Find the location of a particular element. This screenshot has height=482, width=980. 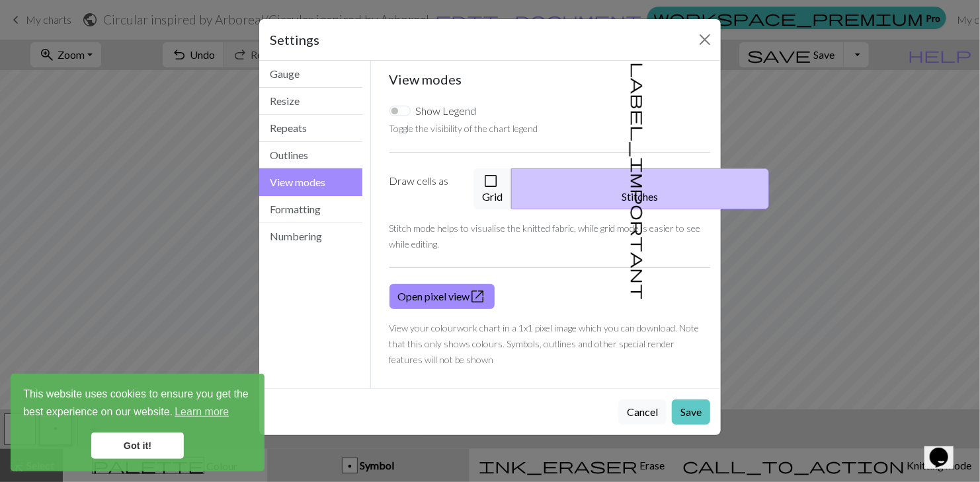

button: Save is located at coordinates (691, 412).